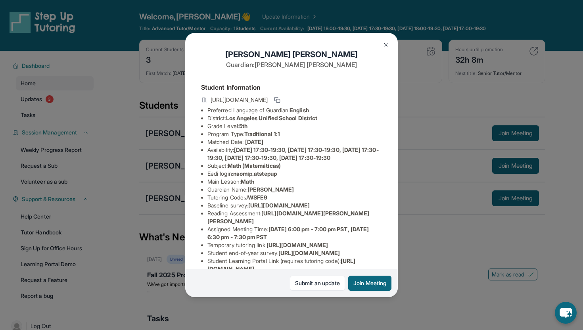 The width and height of the screenshot is (583, 330). What do you see at coordinates (295, 233) in the screenshot?
I see `li: Assigned Meeting Time :` at bounding box center [295, 233].